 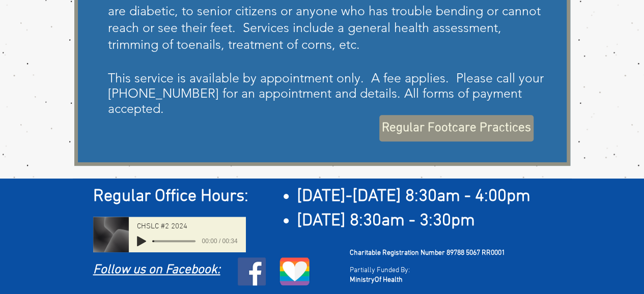 What do you see at coordinates (251, 271) in the screenshot?
I see `a: Facebook` at bounding box center [251, 271].